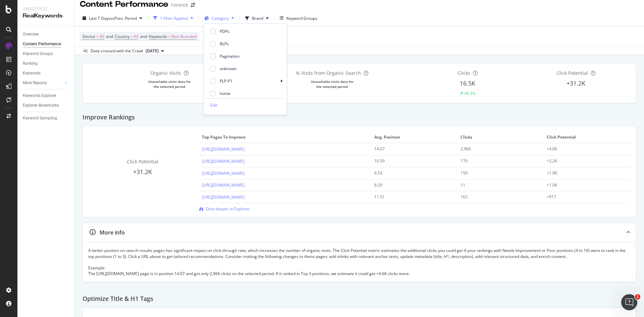 The image size is (644, 317). What do you see at coordinates (250, 44) in the screenshot?
I see `span: BLPs` at bounding box center [250, 44].